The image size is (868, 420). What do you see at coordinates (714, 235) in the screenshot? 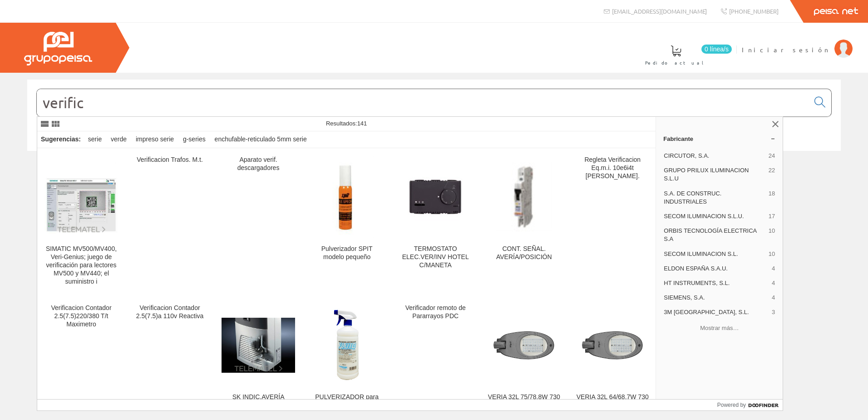
I see `span: ORBIS TECNOLOGÍA ELECTRICA S.A` at bounding box center [714, 235].